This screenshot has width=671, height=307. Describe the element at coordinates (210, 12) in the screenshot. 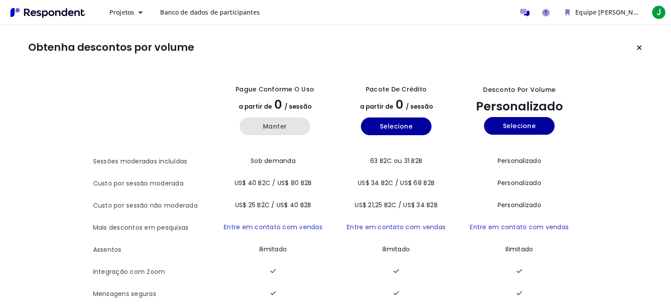

I see `font: Banco de dados de participantes` at that location.